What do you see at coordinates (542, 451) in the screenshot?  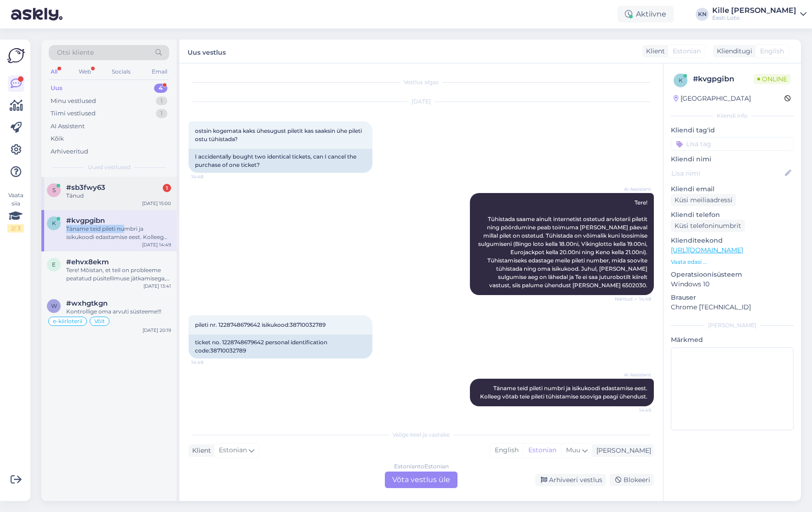 I see `div: Estonian` at bounding box center [542, 451].